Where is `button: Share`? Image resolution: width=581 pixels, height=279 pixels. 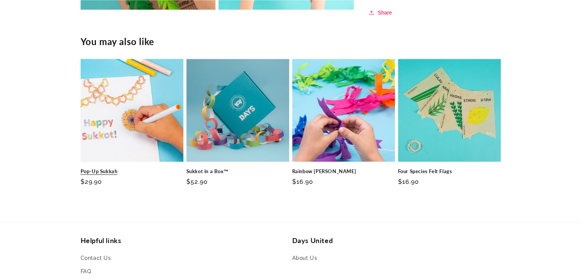 button: Share is located at coordinates (382, 13).